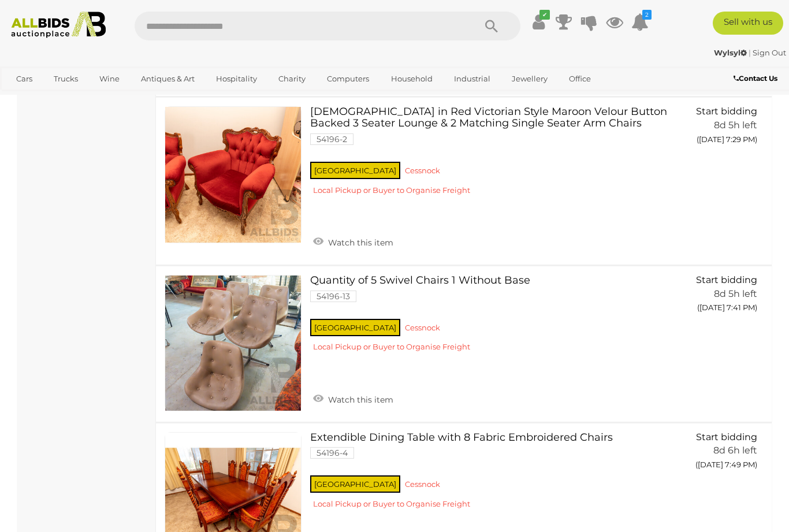  Describe the element at coordinates (168, 79) in the screenshot. I see `a: Antiques & Art` at that location.